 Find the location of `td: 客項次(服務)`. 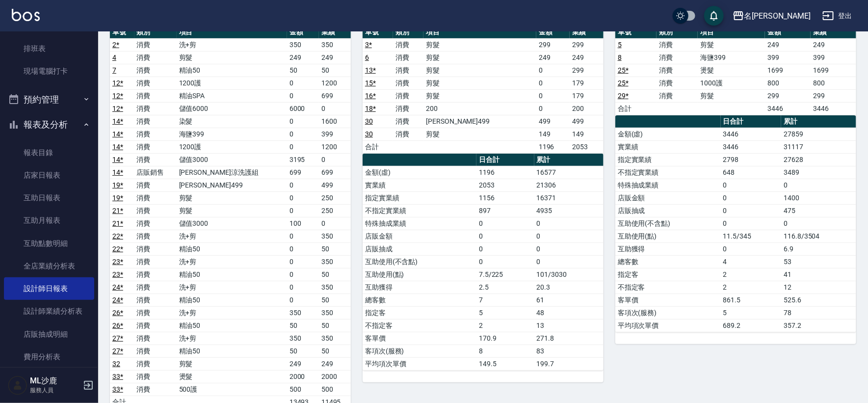

td: 客項次(服務) is located at coordinates (668, 313).